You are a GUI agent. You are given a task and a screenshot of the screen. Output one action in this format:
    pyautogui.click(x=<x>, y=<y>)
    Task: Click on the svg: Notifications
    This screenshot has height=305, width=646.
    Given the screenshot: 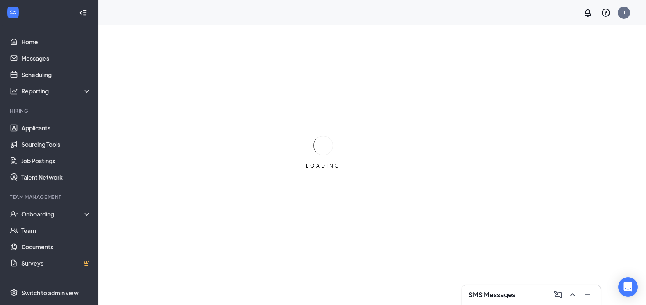 What is the action you would take?
    pyautogui.click(x=588, y=13)
    